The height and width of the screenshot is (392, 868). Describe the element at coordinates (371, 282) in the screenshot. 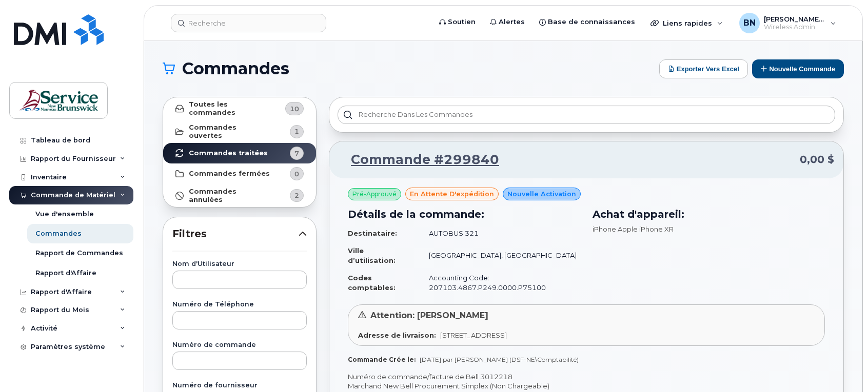

I see `strong: Codes comptables:` at that location.